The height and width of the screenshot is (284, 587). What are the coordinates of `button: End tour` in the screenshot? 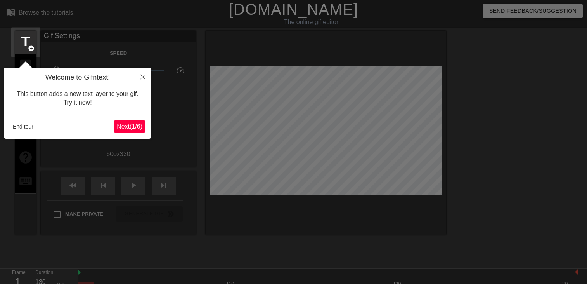 It's located at (23, 127).